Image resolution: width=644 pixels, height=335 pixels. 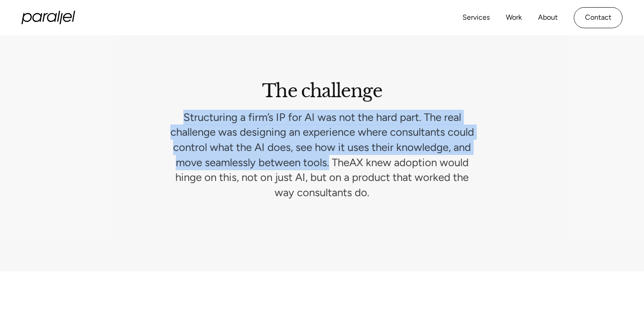 I want to click on a: Contact, so click(x=598, y=17).